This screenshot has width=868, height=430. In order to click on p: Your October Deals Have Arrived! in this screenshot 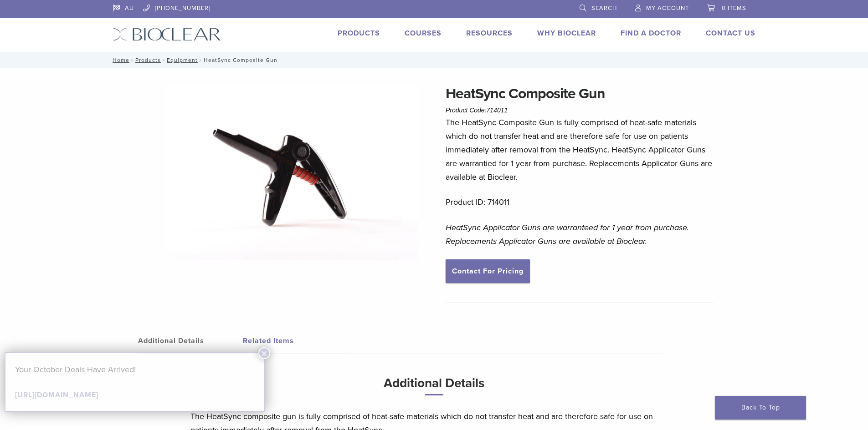, I will do `click(135, 370)`.